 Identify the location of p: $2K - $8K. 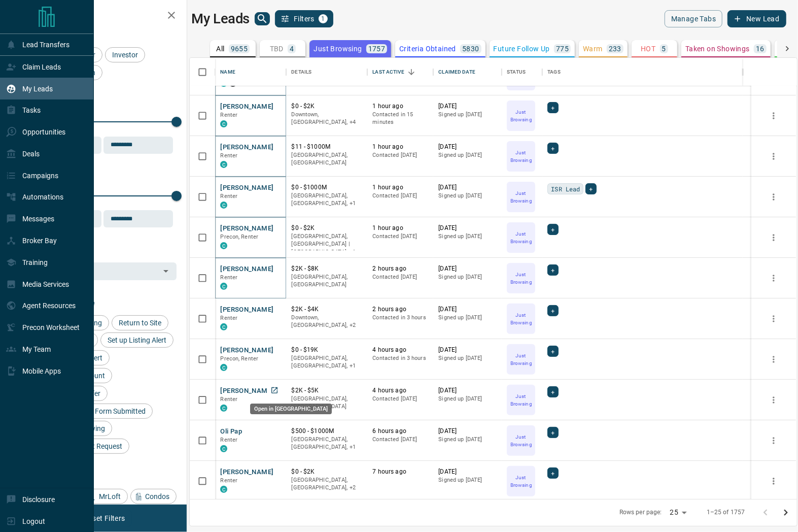
(327, 268).